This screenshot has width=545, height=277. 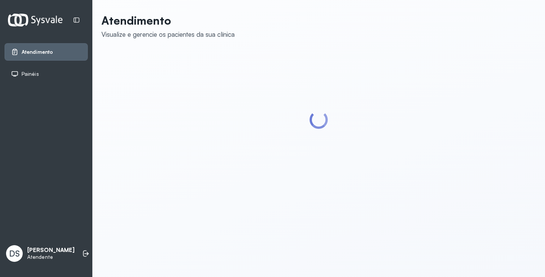 I want to click on p: Atendente, so click(x=51, y=257).